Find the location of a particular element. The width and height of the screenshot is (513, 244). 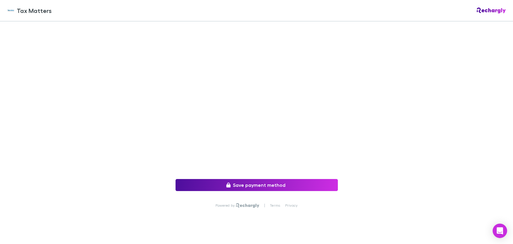

img: Tax Matters 's Logo is located at coordinates (11, 11).